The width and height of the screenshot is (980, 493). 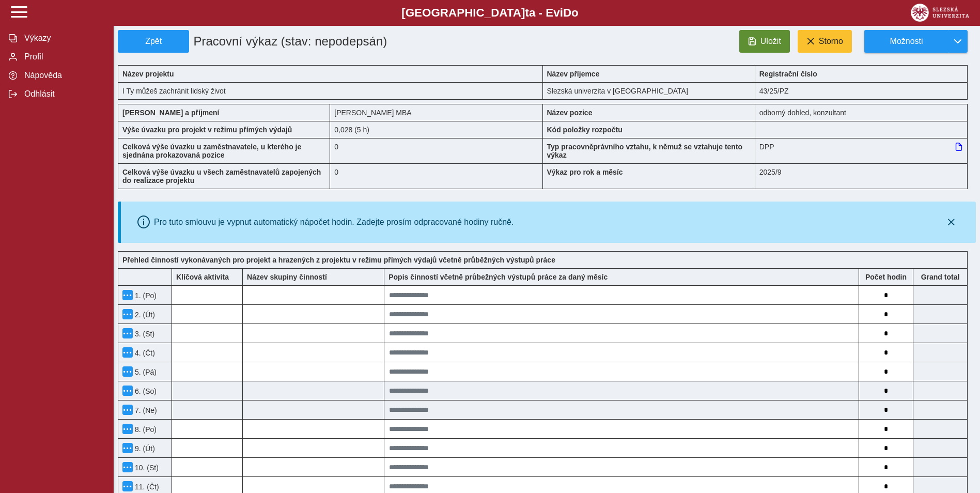 What do you see at coordinates (861, 112) in the screenshot?
I see `div: odborný dohled, konzultant` at bounding box center [861, 112].